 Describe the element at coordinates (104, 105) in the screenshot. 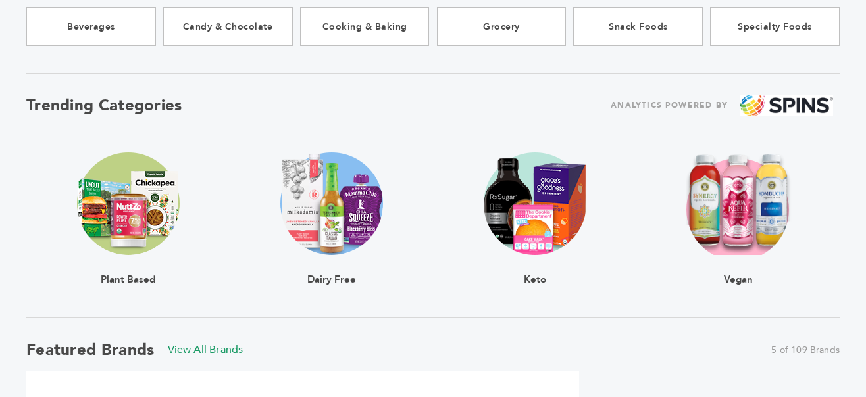

I see `h2: Trending Categories` at that location.